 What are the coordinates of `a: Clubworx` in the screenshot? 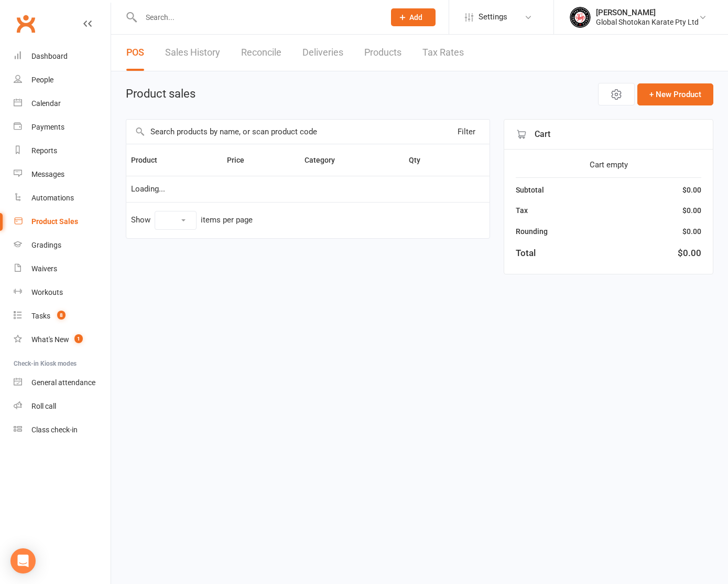 It's located at (25, 23).